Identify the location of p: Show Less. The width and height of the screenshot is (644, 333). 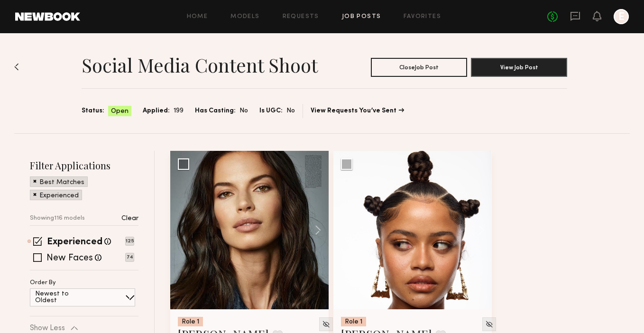
(47, 328).